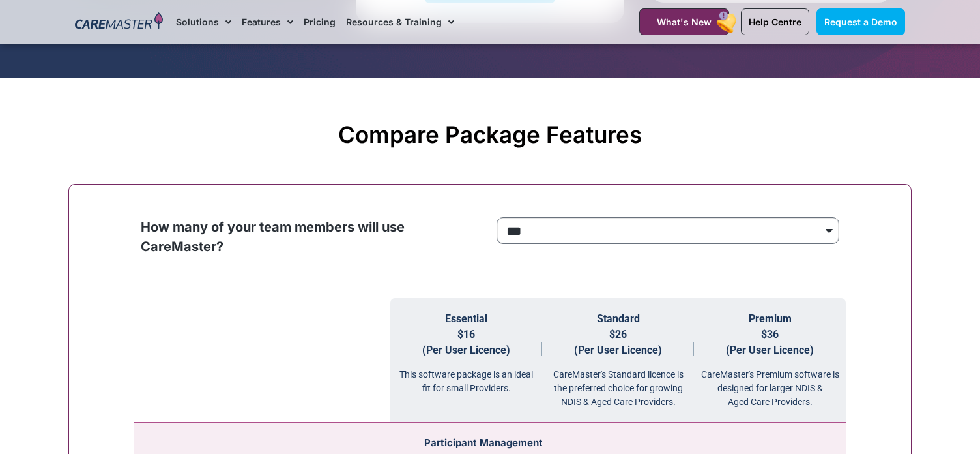 This screenshot has height=454, width=980. What do you see at coordinates (312, 236) in the screenshot?
I see `p: How many of your team members will use CareMaster?` at bounding box center [312, 236].